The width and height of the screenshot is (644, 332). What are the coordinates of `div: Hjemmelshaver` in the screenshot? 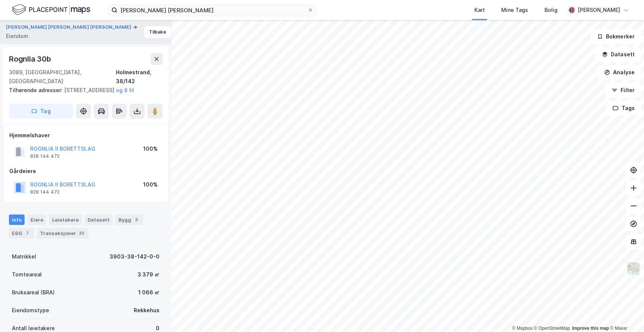 It's located at (86, 136).